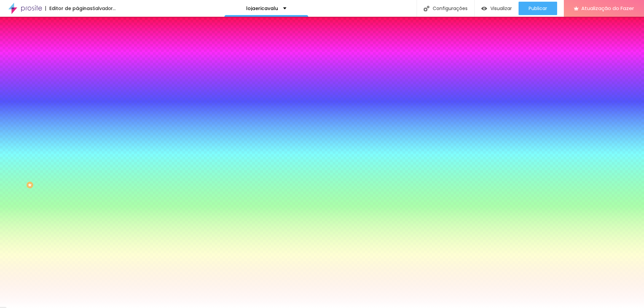 The width and height of the screenshot is (644, 308). What do you see at coordinates (496, 8) in the screenshot?
I see `button: Visualizar` at bounding box center [496, 8].